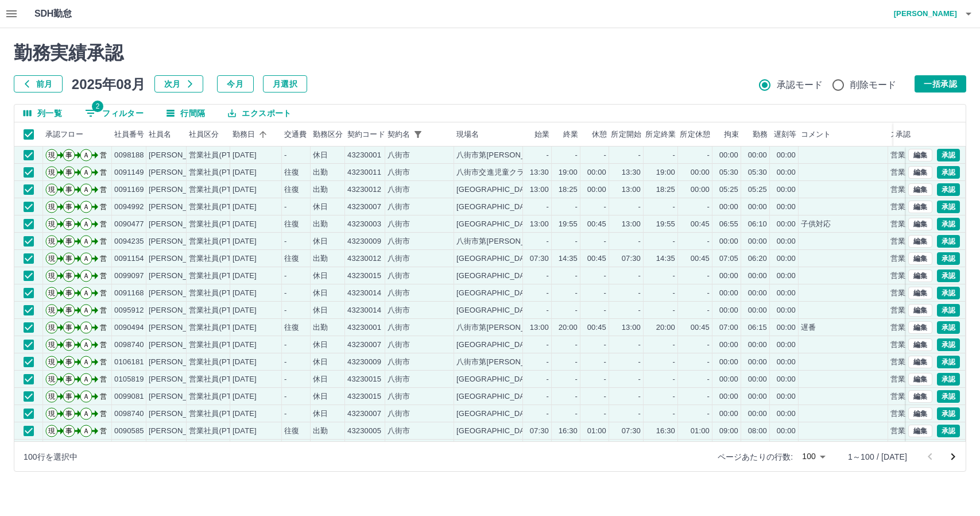 Image resolution: width=980 pixels, height=516 pixels. Describe the element at coordinates (398, 155) in the screenshot. I see `div: 八街市` at that location.